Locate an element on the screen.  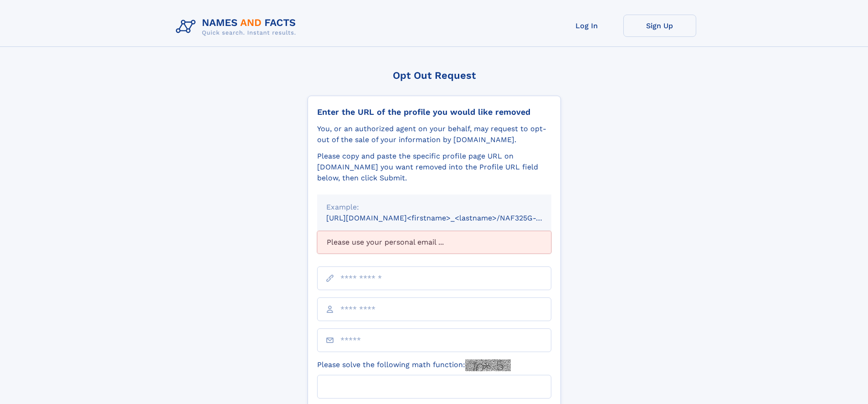
label: Please solve the following math function: is located at coordinates (413, 365).